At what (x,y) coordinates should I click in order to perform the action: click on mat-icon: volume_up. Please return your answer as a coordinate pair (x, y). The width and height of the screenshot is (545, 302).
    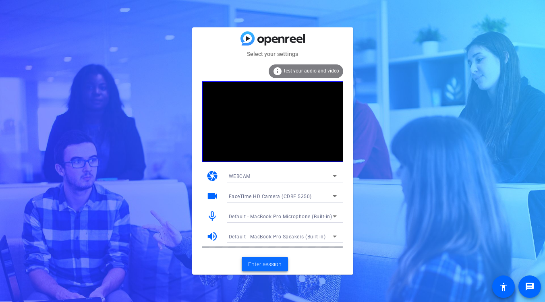
    Looking at the image, I should click on (212, 237).